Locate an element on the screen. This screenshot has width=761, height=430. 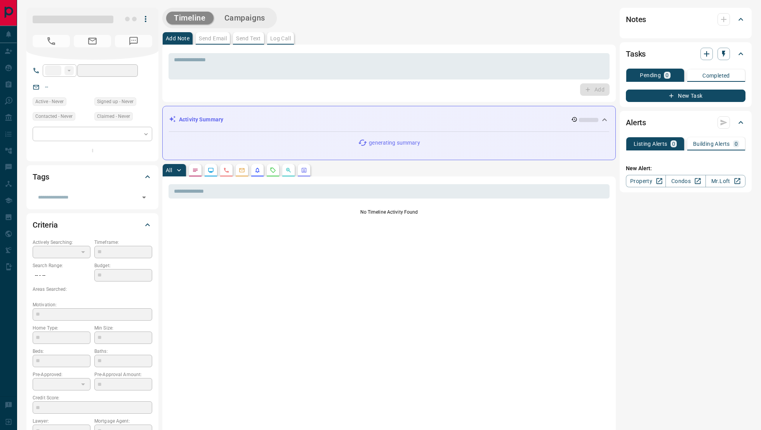
h2: Criteria is located at coordinates (45, 225).